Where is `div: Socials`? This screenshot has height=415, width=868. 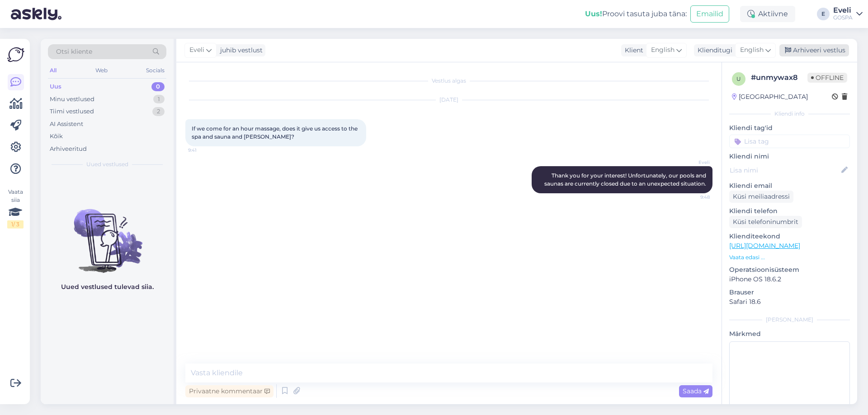
div: Socials is located at coordinates (155, 70).